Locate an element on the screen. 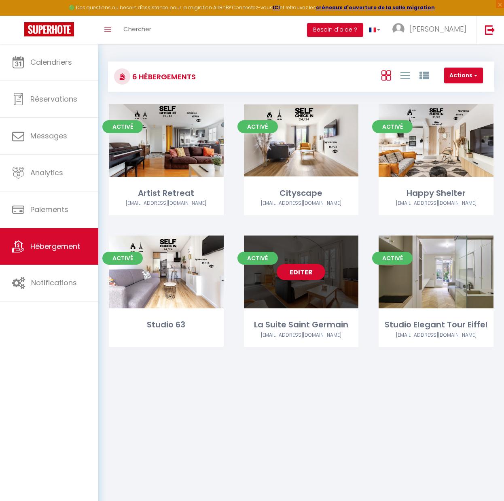  a: créneaux d'ouverture de la salle migration is located at coordinates (375, 7).